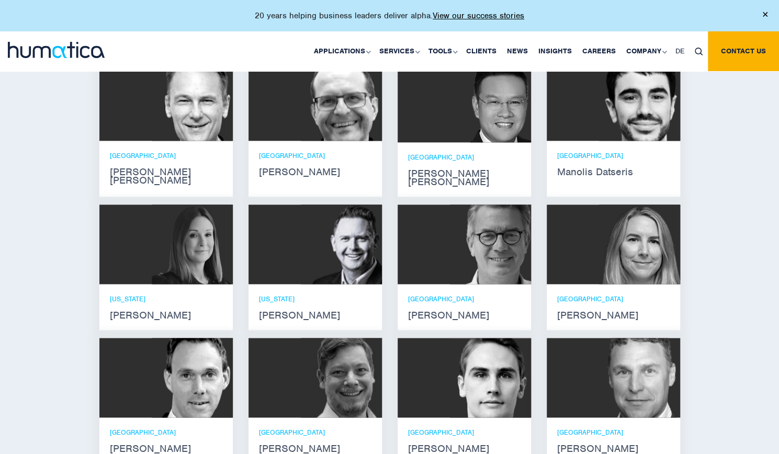 This screenshot has height=454, width=779. Describe the element at coordinates (341, 244) in the screenshot. I see `img: Russell Raath` at that location.